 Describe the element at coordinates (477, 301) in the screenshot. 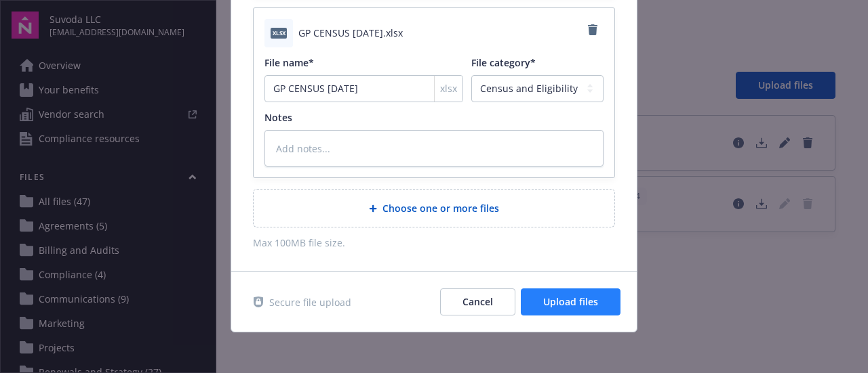

I see `span: Cancel` at that location.